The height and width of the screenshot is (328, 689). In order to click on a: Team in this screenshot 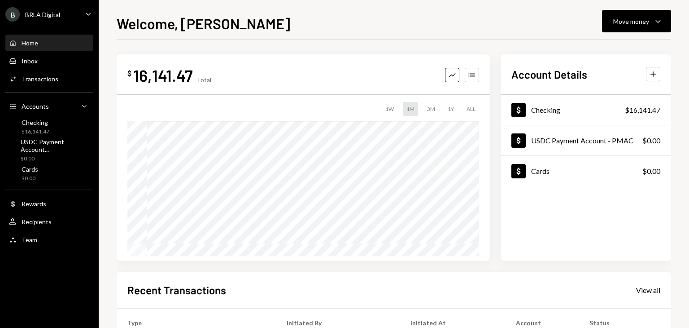, I will do `click(49, 239)`.